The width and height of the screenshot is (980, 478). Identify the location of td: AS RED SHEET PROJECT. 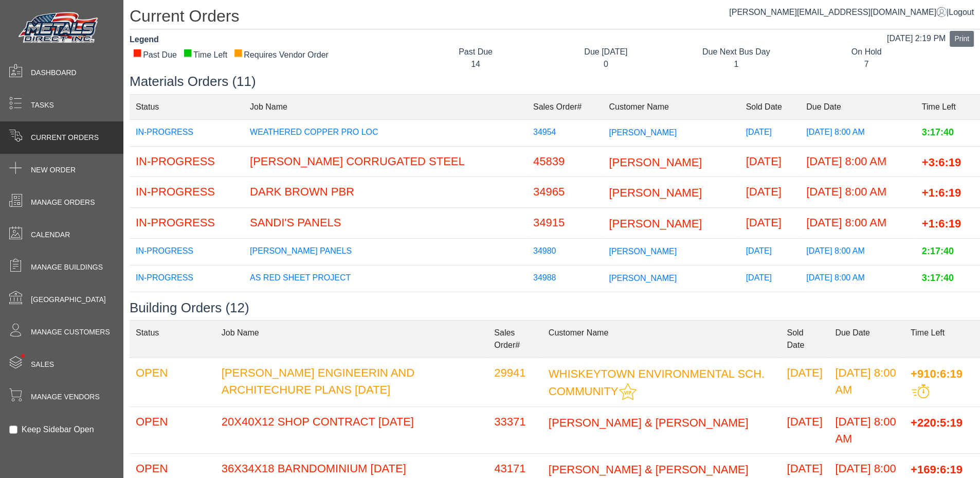
(385, 279).